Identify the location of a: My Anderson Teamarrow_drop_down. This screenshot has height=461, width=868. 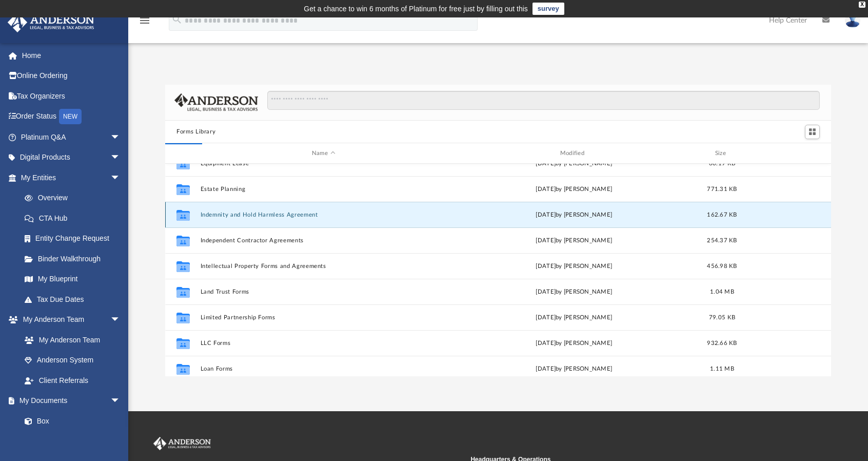
(69, 319).